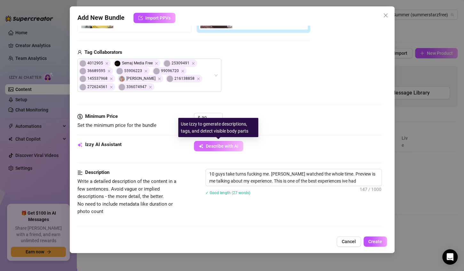  I want to click on div: Open Intercom Messenger, so click(450, 256).